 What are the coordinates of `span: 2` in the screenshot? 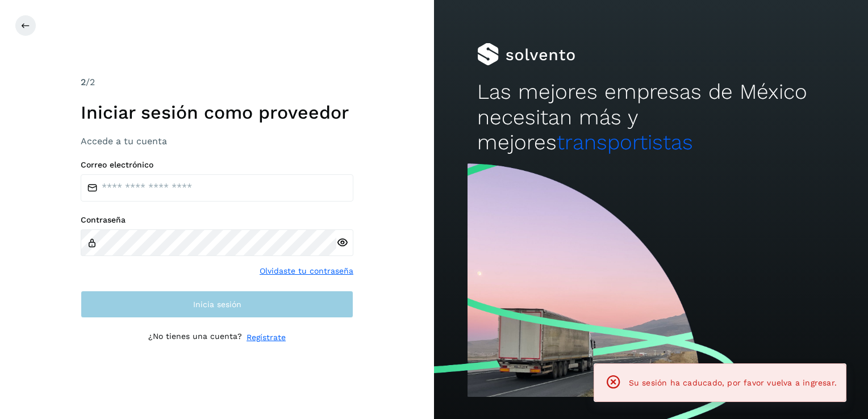 It's located at (83, 82).